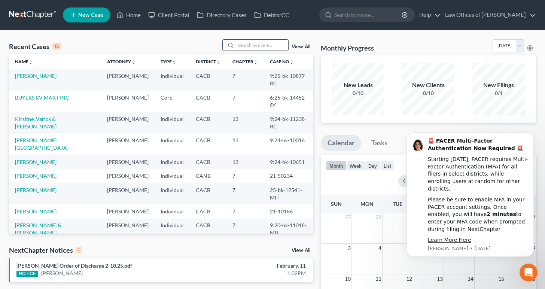  I want to click on span: 11, so click(378, 279).